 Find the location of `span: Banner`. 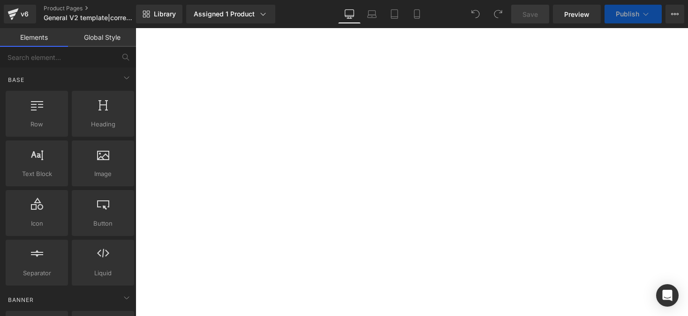

span: Banner is located at coordinates (21, 300).